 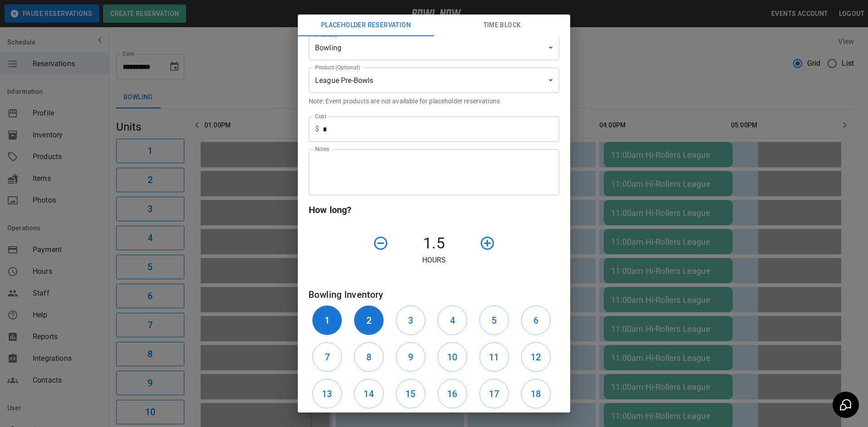 What do you see at coordinates (326, 320) in the screenshot?
I see `button: 1` at bounding box center [326, 320].